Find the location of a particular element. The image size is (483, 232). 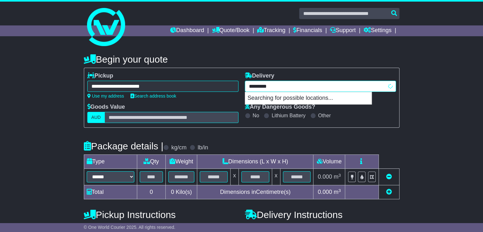

a: Search address book is located at coordinates (153, 96).